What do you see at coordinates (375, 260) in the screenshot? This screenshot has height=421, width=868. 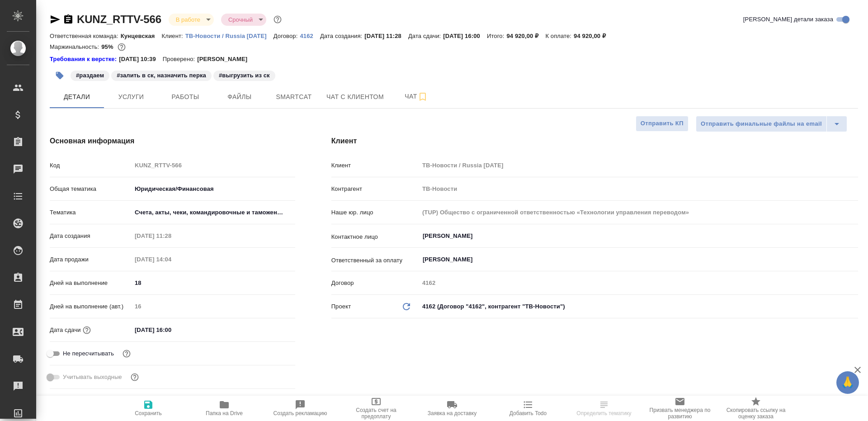 I see `p: Ответственный за оплату` at bounding box center [375, 260].